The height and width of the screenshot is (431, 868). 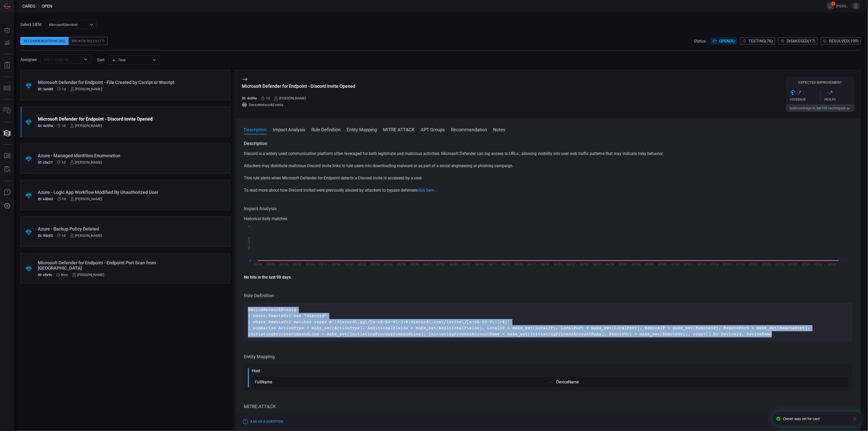 I want to click on text: 06/17, so click(x=532, y=264).